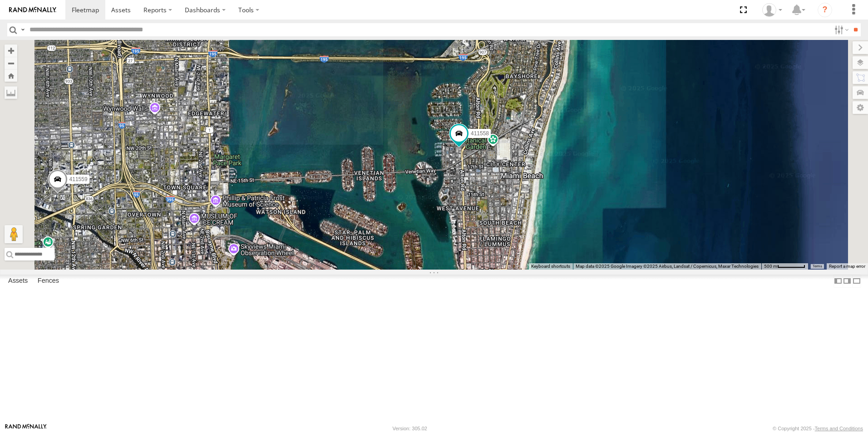  Describe the element at coordinates (847, 281) in the screenshot. I see `label: Dock Summary Table to the Right` at that location.